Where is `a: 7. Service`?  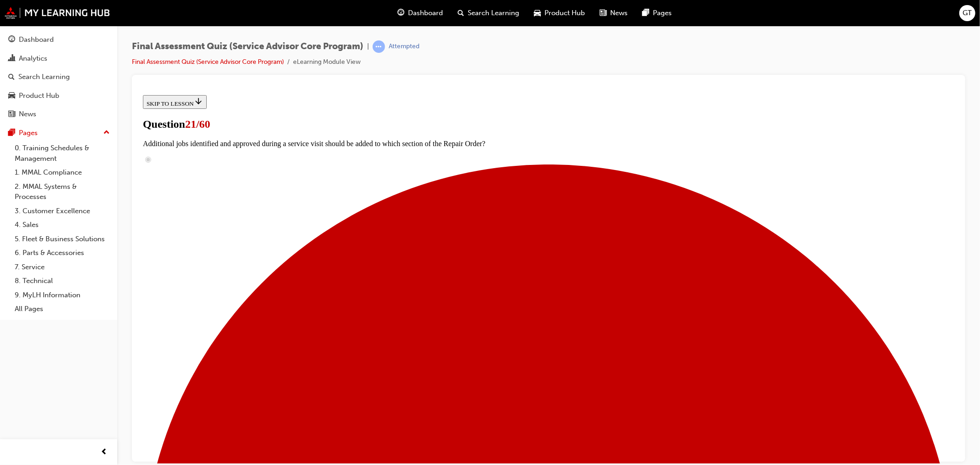 a: 7. Service is located at coordinates (62, 267).